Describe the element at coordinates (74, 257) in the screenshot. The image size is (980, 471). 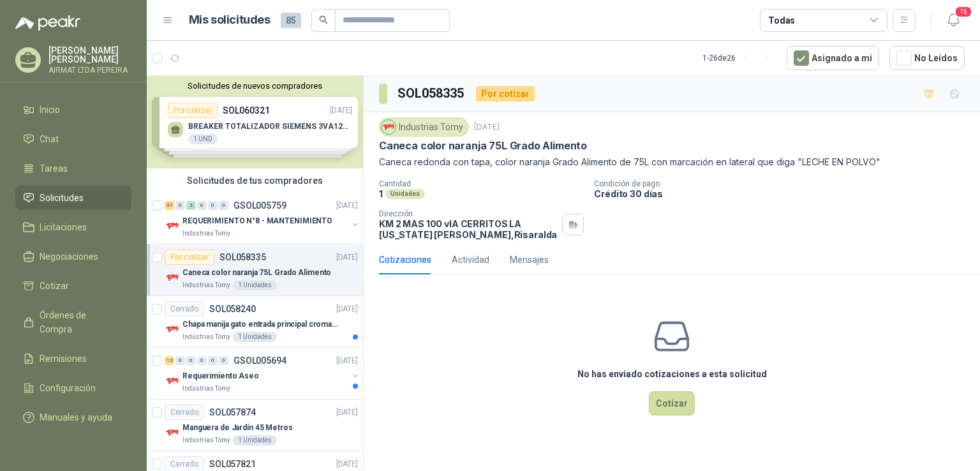
I see `a: Negociaciones` at that location.